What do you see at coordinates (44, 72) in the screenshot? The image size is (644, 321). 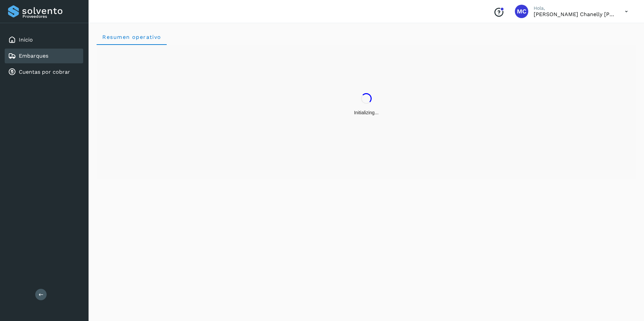 I see `a: Cuentas por cobrar` at bounding box center [44, 72].